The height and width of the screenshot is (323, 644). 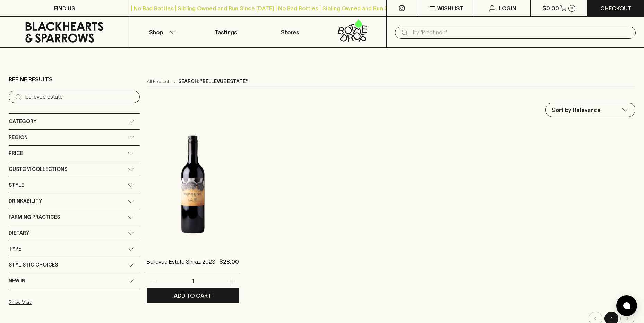 What do you see at coordinates (80, 97) in the screenshot?
I see `input: Try “Pinot noir”` at bounding box center [80, 97].